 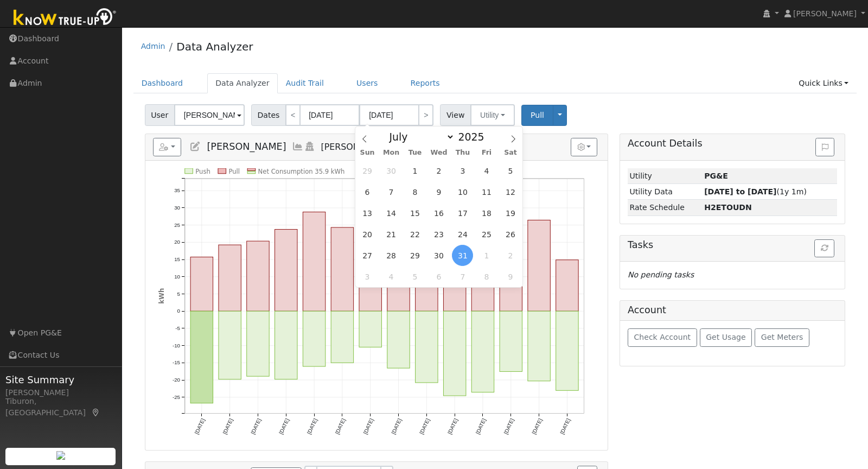 What do you see at coordinates (438, 276) in the screenshot?
I see `span: August 6, 2025` at bounding box center [438, 276].